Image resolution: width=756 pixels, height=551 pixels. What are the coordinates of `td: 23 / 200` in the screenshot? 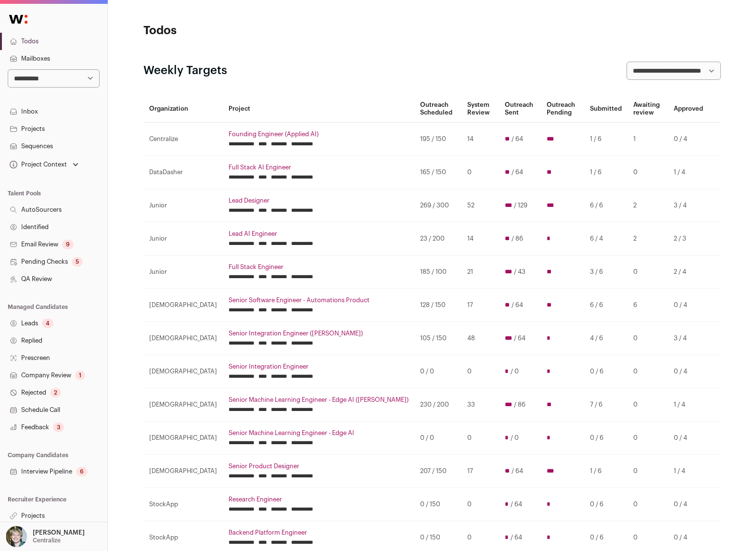 It's located at (438, 239).